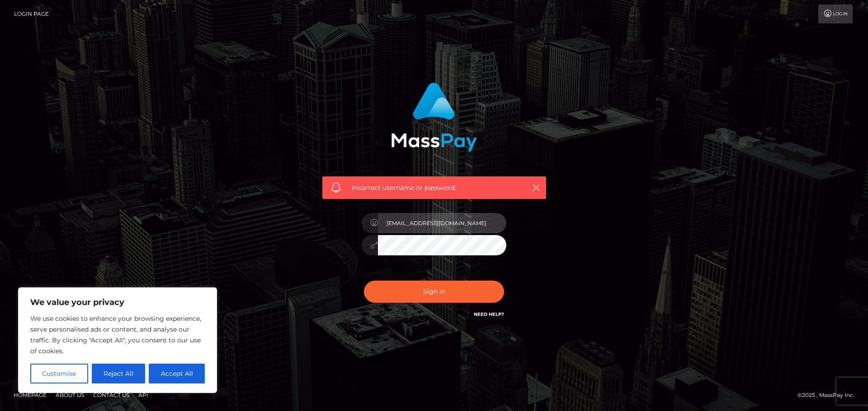 This screenshot has width=868, height=411. Describe the element at coordinates (835, 14) in the screenshot. I see `a: Login` at that location.